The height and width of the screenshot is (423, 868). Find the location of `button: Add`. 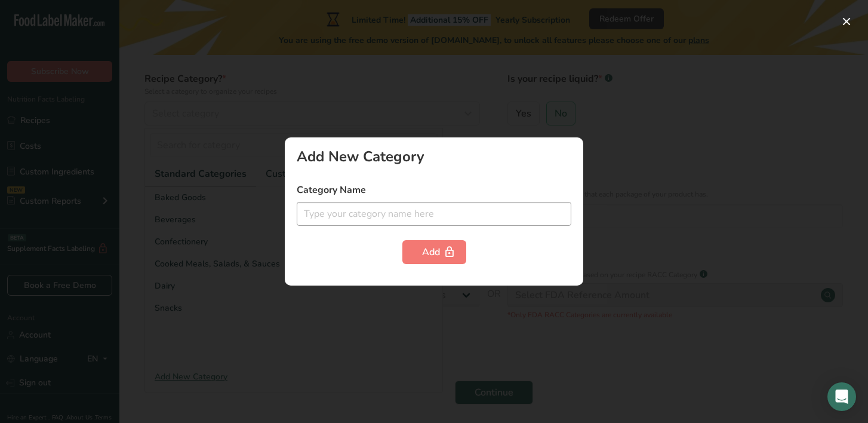

button: Add is located at coordinates (434, 252).